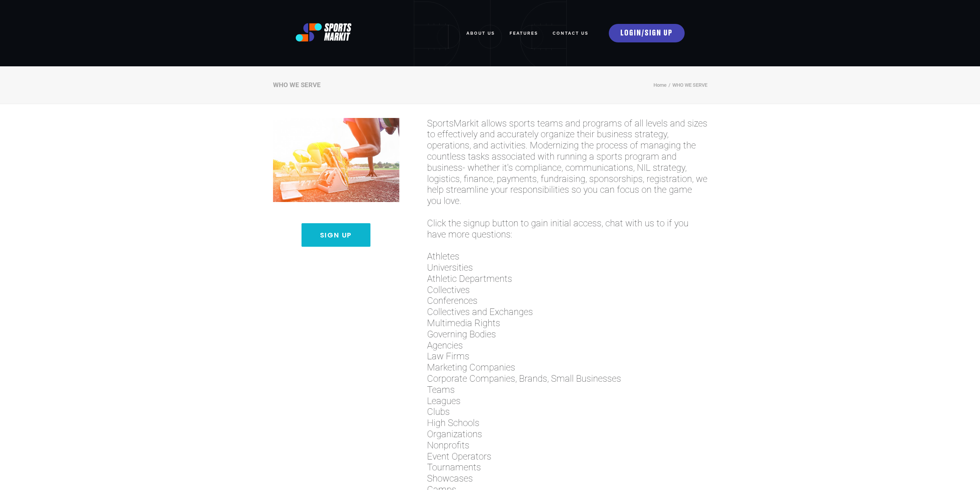 This screenshot has width=980, height=490. What do you see at coordinates (568, 457) in the screenshot?
I see `span: Event Operators` at bounding box center [568, 457].